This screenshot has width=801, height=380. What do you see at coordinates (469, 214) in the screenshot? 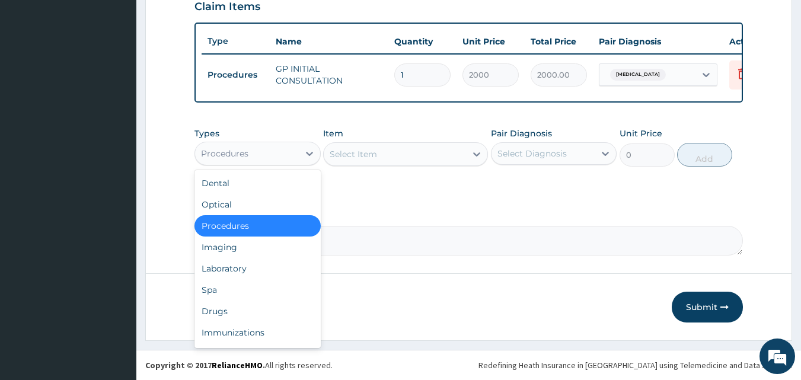
I see `label: Comment` at bounding box center [469, 214].